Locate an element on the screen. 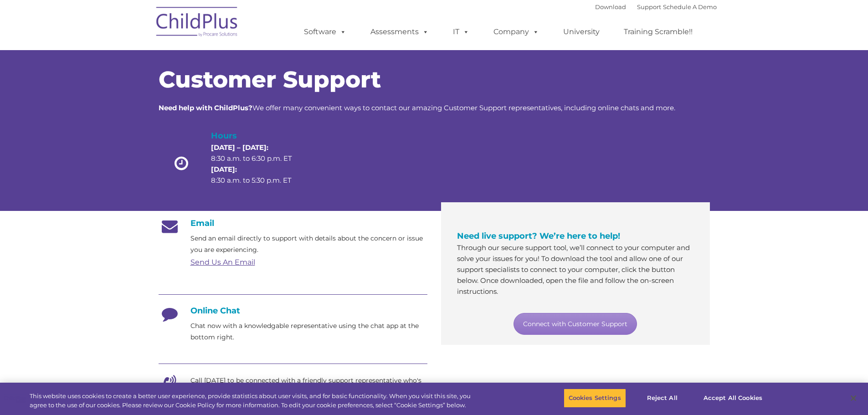 The width and height of the screenshot is (868, 415). a: Software is located at coordinates (325, 32).